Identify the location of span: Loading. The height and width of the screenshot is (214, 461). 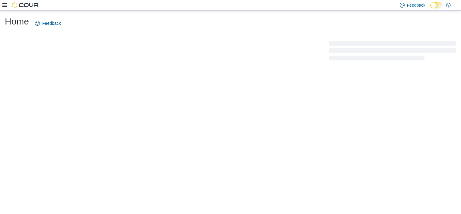
(393, 52).